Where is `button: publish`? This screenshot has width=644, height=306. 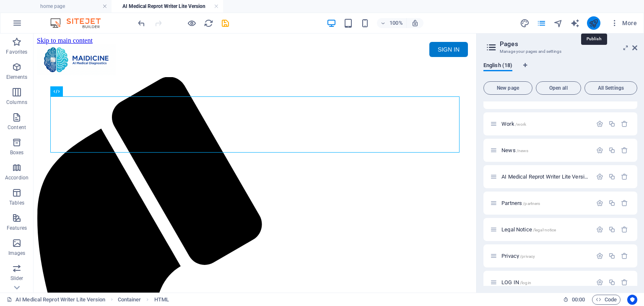 button: publish is located at coordinates (594, 23).